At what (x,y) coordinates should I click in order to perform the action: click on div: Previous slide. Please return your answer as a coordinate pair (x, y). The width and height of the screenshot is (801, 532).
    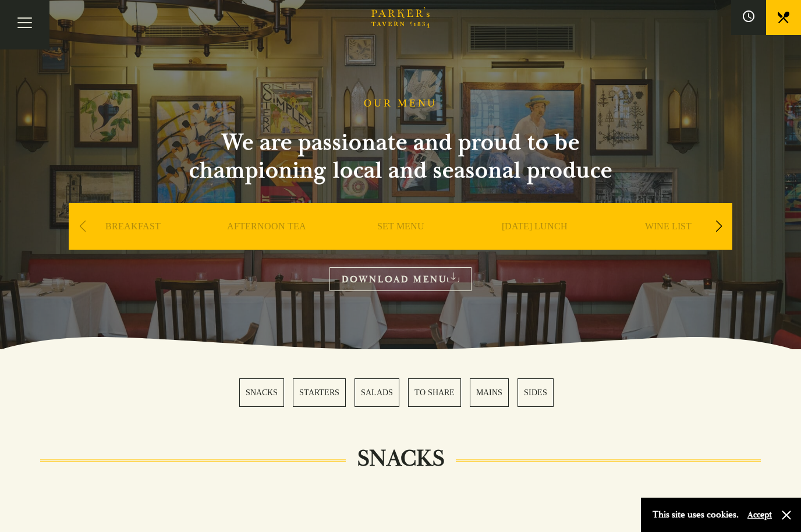
    Looking at the image, I should click on (82, 226).